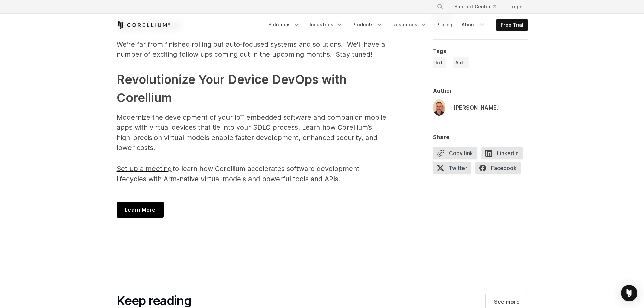 Image resolution: width=644 pixels, height=308 pixels. I want to click on a: Solutions, so click(284, 25).